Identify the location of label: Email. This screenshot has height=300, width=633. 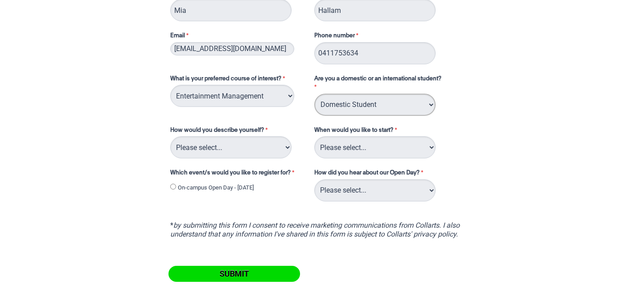
(238, 37).